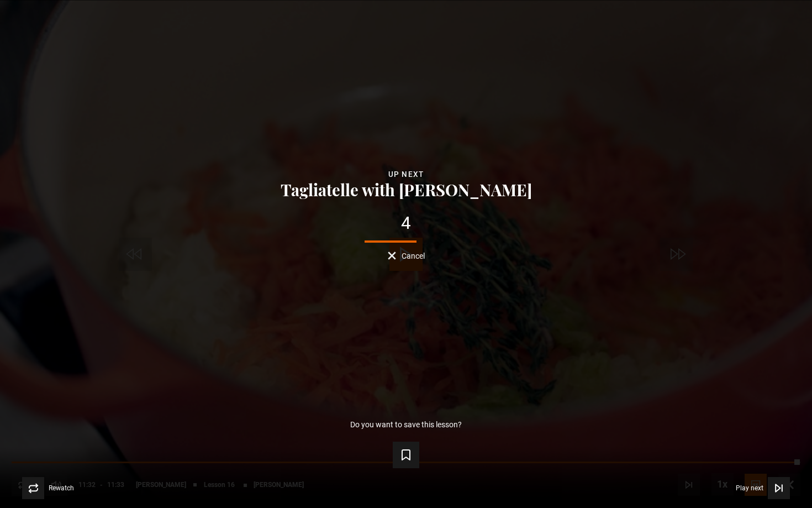 This screenshot has width=812, height=508. I want to click on div: Up next, so click(406, 174).